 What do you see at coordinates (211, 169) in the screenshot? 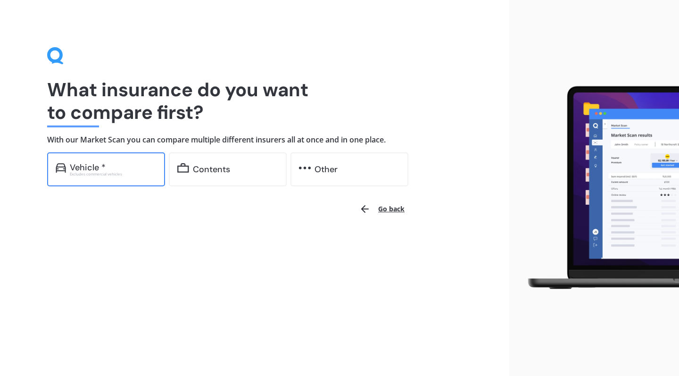
I see `div: Contents` at bounding box center [211, 169].